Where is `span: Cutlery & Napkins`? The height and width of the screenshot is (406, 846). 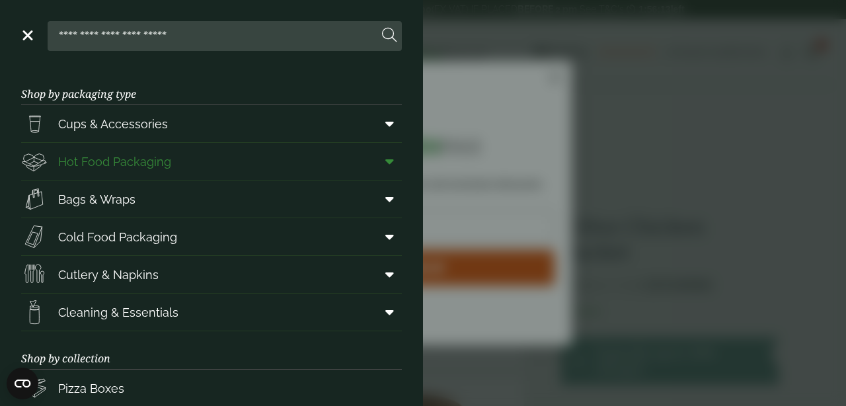
span: Cutlery & Napkins is located at coordinates (108, 274).